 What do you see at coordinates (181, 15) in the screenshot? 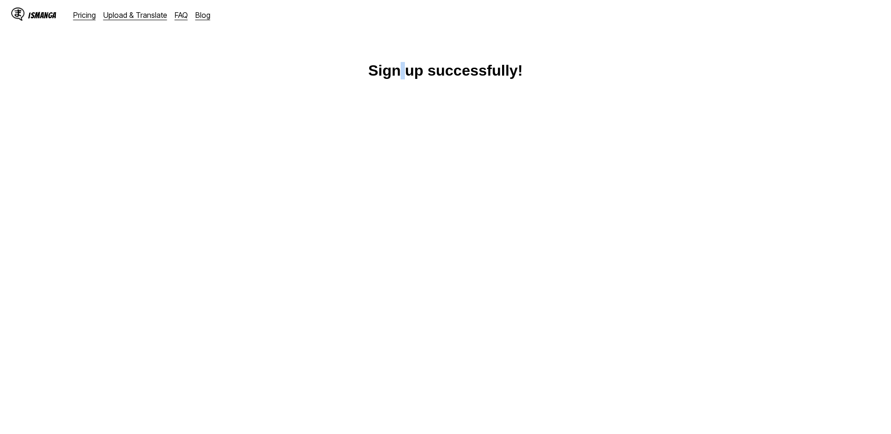
I see `a: FAQ` at bounding box center [181, 15].